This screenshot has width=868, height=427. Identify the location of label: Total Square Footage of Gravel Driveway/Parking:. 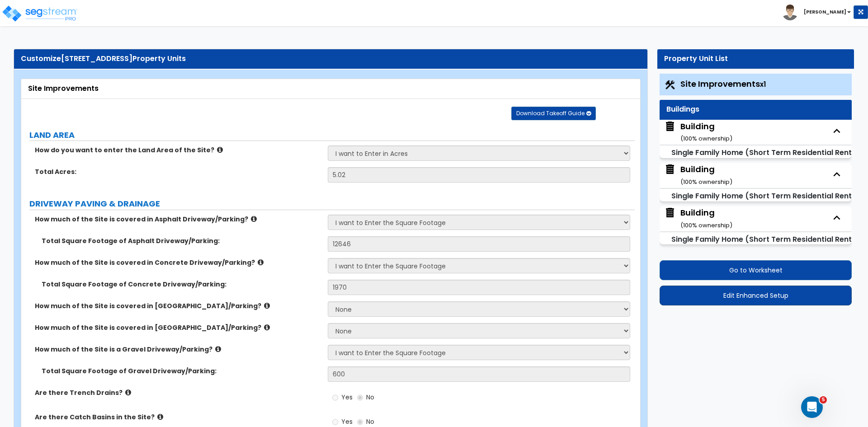
(181, 371).